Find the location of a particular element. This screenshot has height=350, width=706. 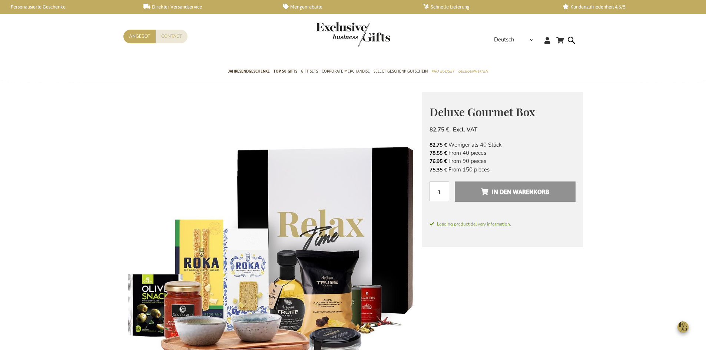

input: Menge is located at coordinates (439, 191).